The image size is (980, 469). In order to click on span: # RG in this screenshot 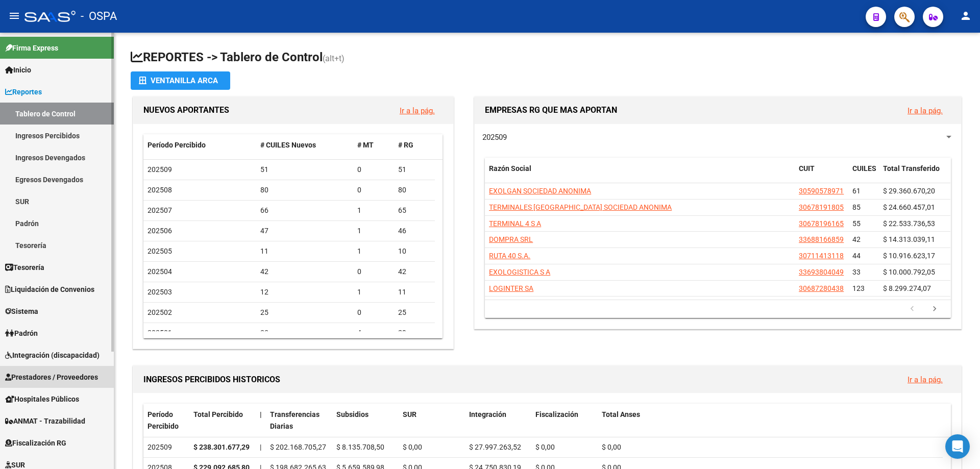, I will do `click(405, 145)`.